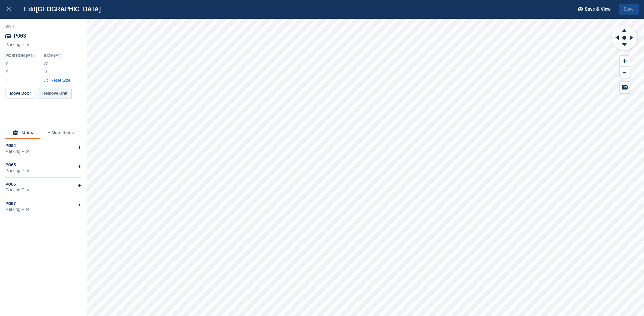  What do you see at coordinates (61, 133) in the screenshot?
I see `button: + More Items` at bounding box center [61, 133].